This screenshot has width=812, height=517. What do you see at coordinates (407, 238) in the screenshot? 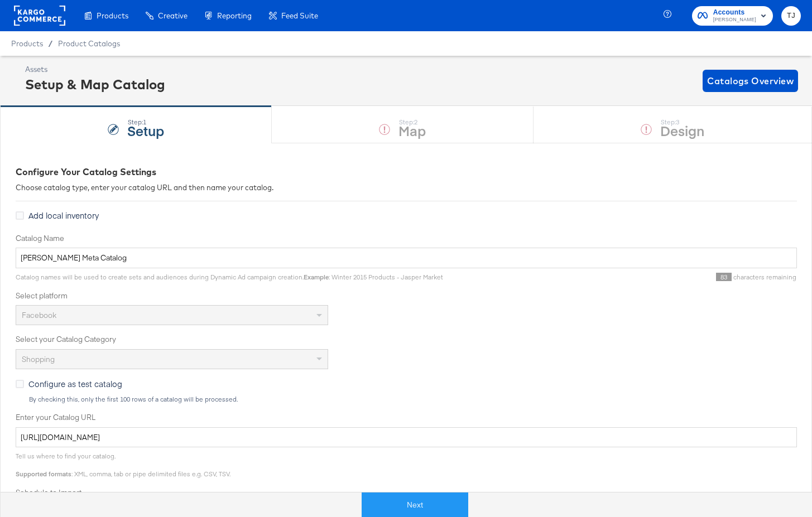
I see `label: Catalog Name` at bounding box center [407, 238].